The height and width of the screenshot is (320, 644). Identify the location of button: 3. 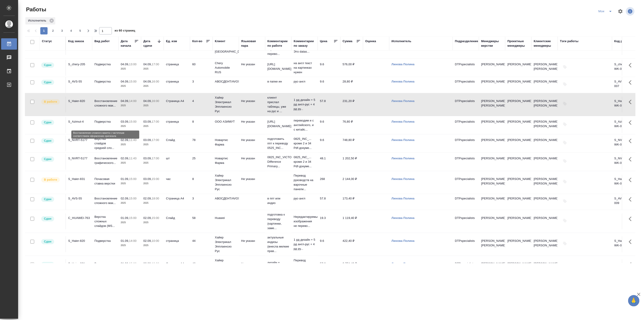
(62, 31).